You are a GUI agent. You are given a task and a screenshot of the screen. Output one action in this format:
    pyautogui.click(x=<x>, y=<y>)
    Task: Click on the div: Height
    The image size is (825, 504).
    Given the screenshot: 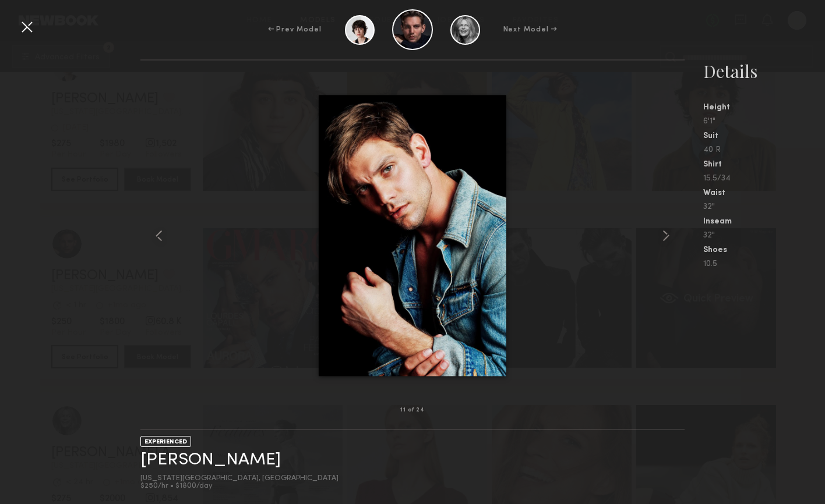 What is the action you would take?
    pyautogui.click(x=763, y=108)
    